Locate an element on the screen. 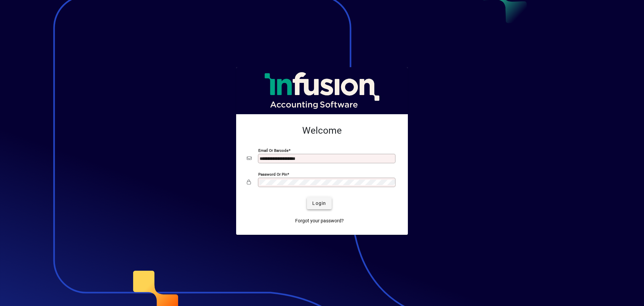  button: Login is located at coordinates (319, 203).